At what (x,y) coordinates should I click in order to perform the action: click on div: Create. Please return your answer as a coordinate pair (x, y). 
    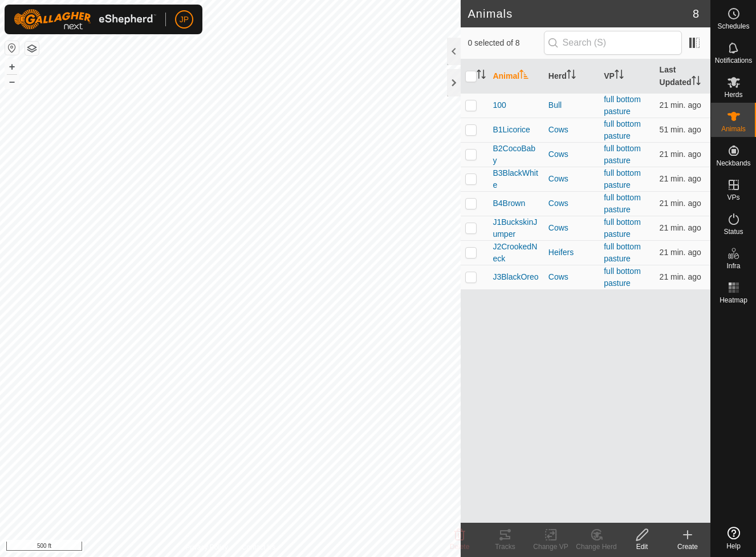
    Looking at the image, I should click on (687, 546).